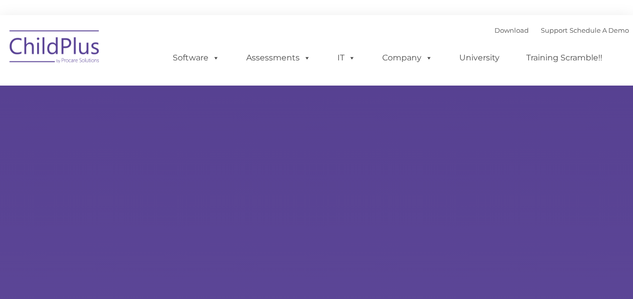 Image resolution: width=633 pixels, height=299 pixels. What do you see at coordinates (279, 58) in the screenshot?
I see `a: Assessments` at bounding box center [279, 58].